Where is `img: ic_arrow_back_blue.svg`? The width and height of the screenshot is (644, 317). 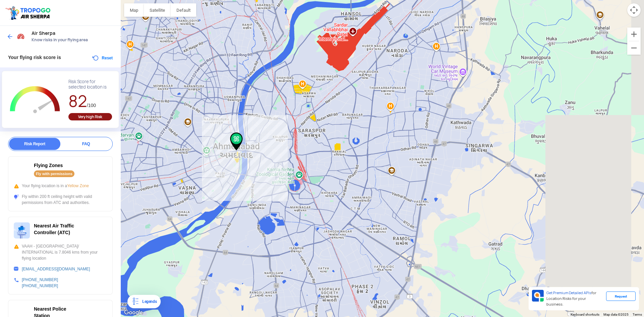
img: ic_arrow_back_blue.svg is located at coordinates (10, 37).